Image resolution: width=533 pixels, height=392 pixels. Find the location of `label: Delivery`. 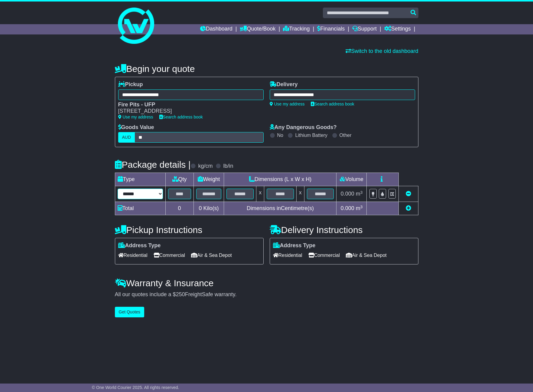

label: Delivery is located at coordinates (283, 85).